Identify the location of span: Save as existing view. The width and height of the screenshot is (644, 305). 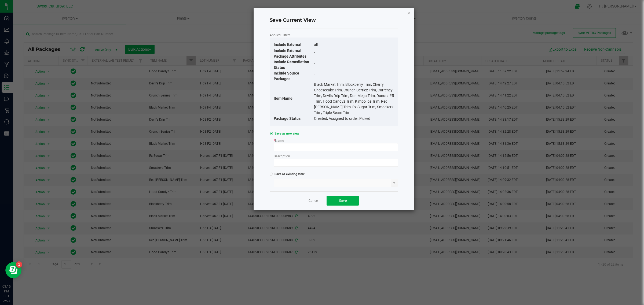
(289, 174).